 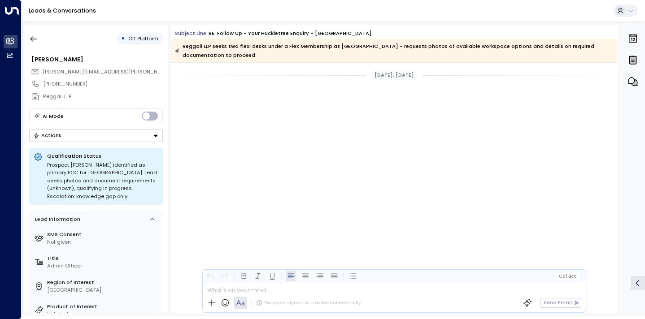 What do you see at coordinates (210, 276) in the screenshot?
I see `button: Undo` at bounding box center [210, 276].